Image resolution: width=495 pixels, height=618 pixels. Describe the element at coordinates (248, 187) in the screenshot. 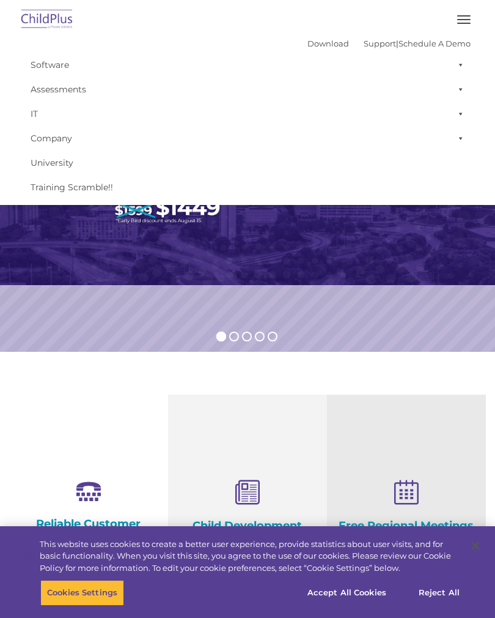

I see `a: Training Scramble!!` at that location.